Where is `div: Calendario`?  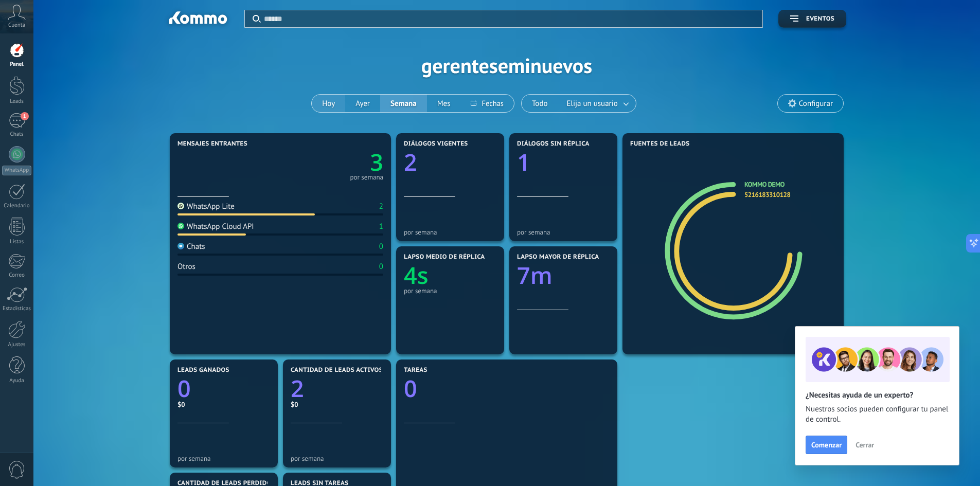 div: Calendario is located at coordinates (17, 206).